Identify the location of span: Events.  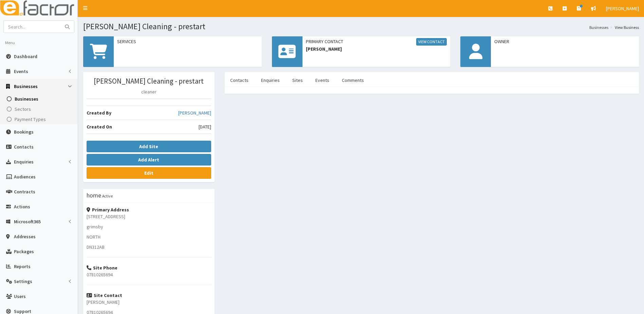
(21, 71).